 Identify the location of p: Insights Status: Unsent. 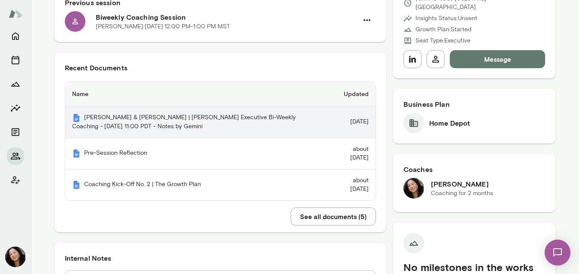
(446, 18).